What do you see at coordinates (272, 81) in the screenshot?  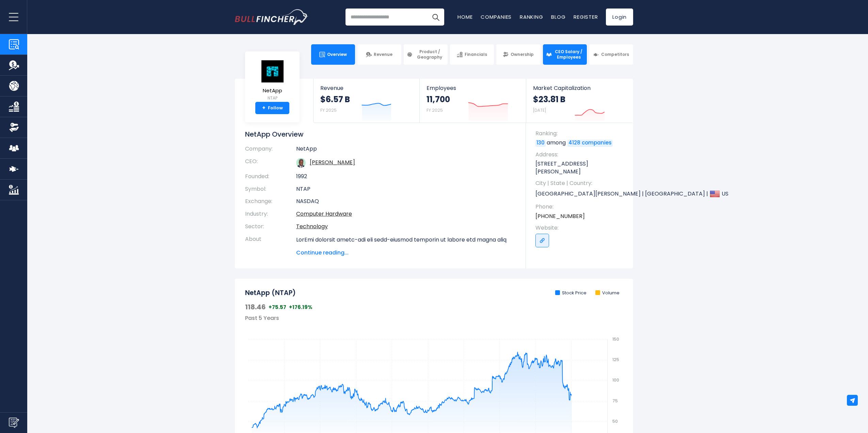 I see `a: NetApp NTAP` at bounding box center [272, 81].